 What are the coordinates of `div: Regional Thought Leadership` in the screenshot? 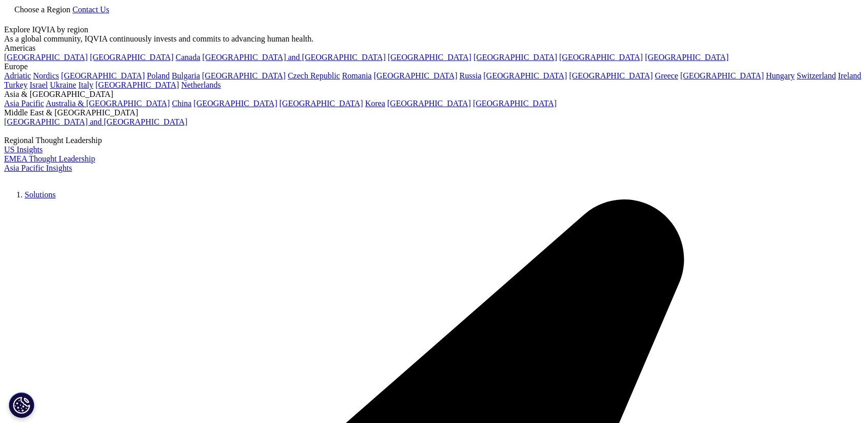 It's located at (434, 140).